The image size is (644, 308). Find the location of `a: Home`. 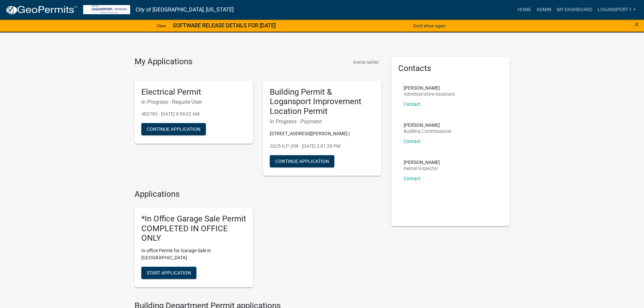

a: Home is located at coordinates (524, 10).